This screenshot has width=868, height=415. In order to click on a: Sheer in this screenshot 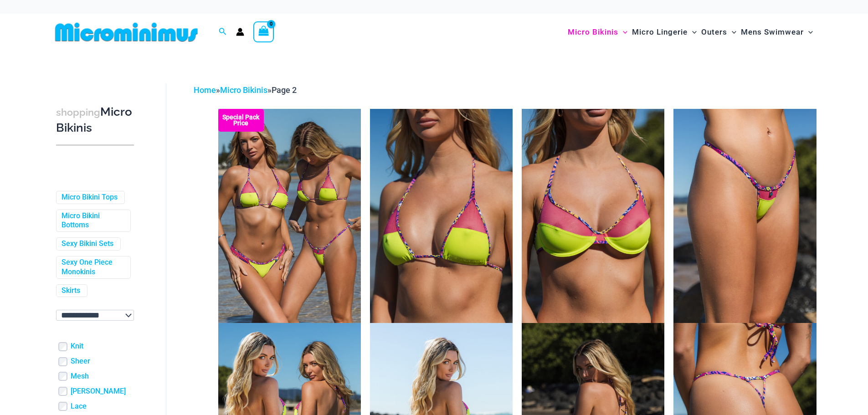, I will do `click(80, 362)`.